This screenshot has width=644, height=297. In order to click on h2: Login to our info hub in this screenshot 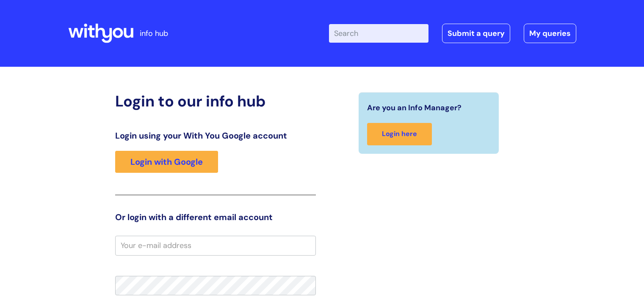, I will do `click(215, 101)`.